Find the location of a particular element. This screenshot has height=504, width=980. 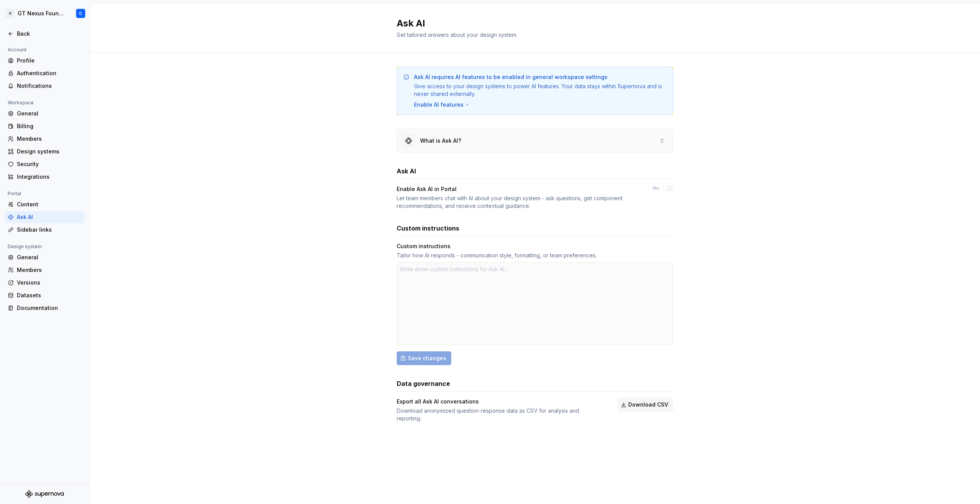

a: Datasets is located at coordinates (45, 295).